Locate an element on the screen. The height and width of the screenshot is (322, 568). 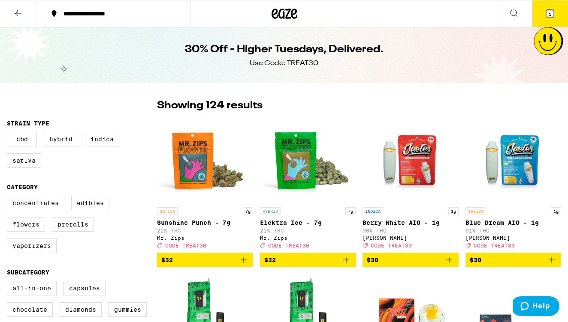
a: Open page for Blue Dream AIO - 1g from Jeeter is located at coordinates (513, 185).